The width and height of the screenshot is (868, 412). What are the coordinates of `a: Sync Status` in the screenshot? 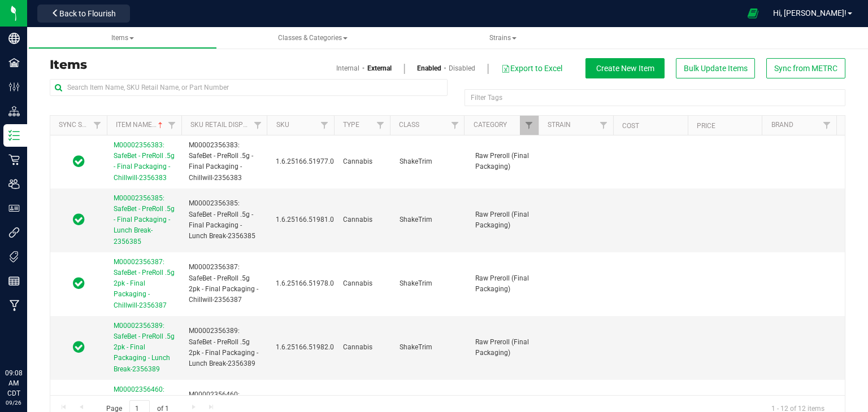 It's located at (80, 125).